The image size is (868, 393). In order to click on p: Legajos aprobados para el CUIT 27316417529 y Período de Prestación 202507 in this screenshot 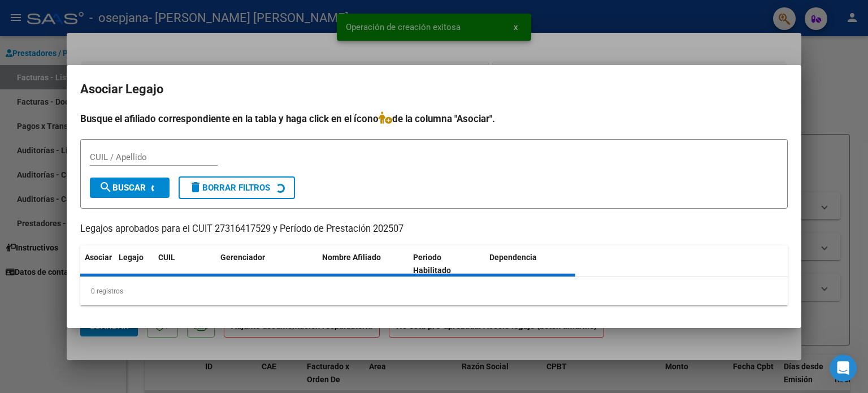, I will do `click(434, 229)`.